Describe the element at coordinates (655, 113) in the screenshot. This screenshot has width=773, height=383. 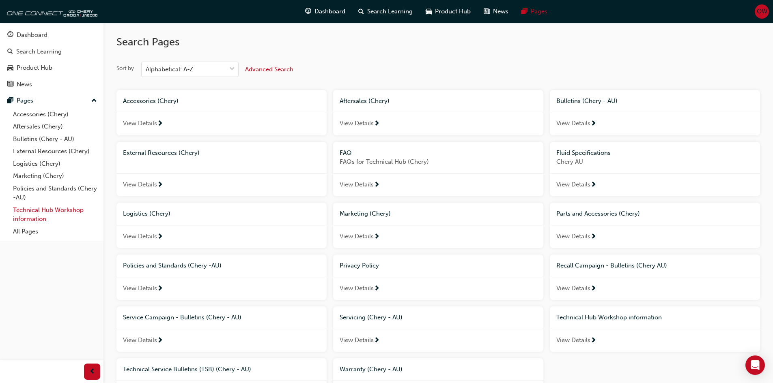
I see `a: Bulletins (Chery - AU)View Details` at that location.